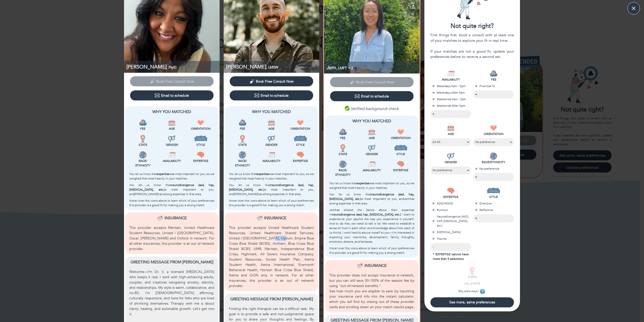 This screenshot has height=322, width=644. I want to click on p: GENDER, so click(451, 162).